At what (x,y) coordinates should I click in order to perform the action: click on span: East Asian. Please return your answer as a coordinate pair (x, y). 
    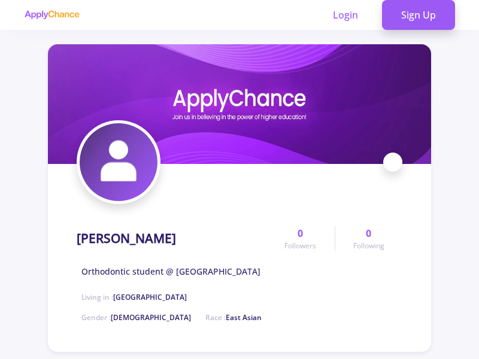
    Looking at the image, I should click on (244, 317).